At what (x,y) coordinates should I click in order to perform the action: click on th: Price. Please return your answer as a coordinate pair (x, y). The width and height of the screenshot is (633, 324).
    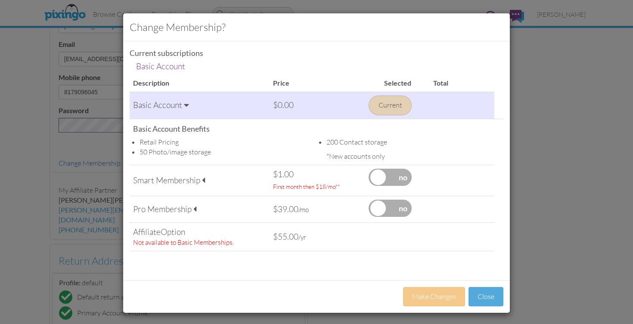
    Looking at the image, I should click on (317, 83).